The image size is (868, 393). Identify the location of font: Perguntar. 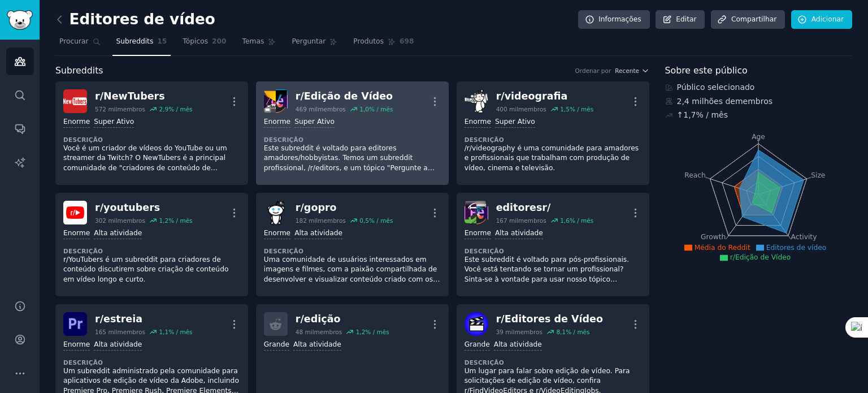
(309, 41).